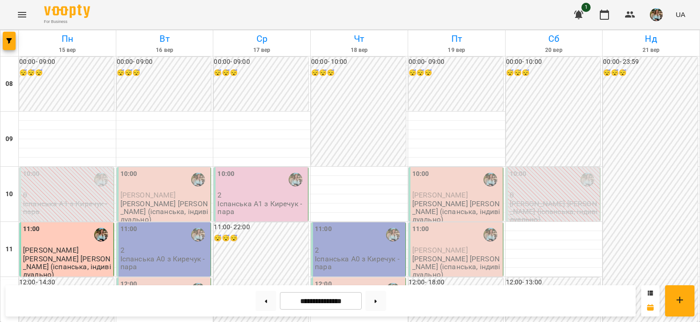  I want to click on h6: 08, so click(9, 84).